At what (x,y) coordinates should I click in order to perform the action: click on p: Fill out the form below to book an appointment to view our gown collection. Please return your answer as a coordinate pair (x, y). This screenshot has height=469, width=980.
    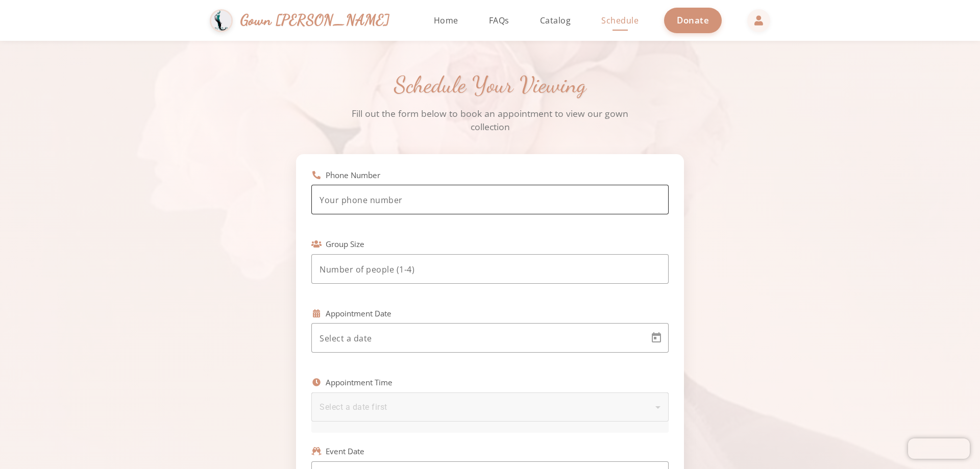
    Looking at the image, I should click on (490, 120).